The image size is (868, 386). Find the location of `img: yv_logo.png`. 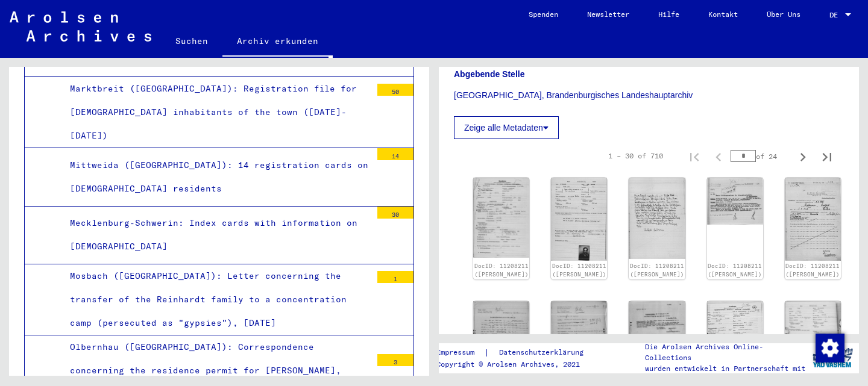

img: yv_logo.png is located at coordinates (833, 358).